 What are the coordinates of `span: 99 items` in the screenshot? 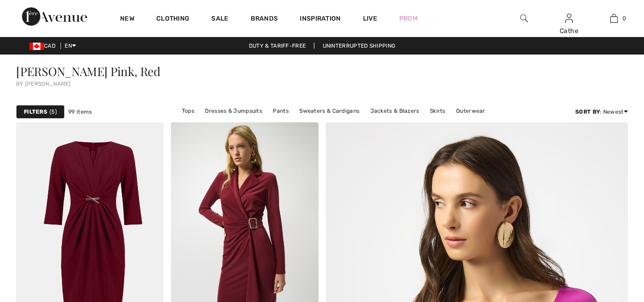 It's located at (80, 112).